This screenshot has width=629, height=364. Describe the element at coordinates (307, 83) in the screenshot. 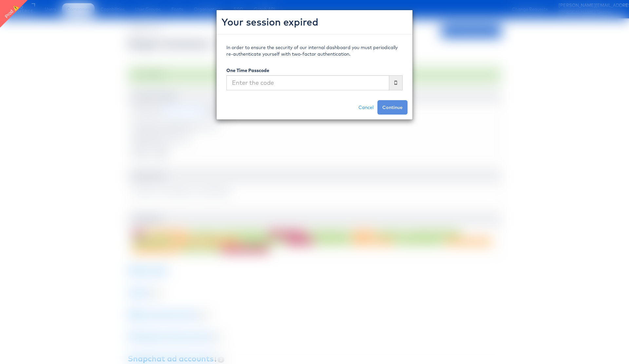

I see `input: Enter the code` at that location.